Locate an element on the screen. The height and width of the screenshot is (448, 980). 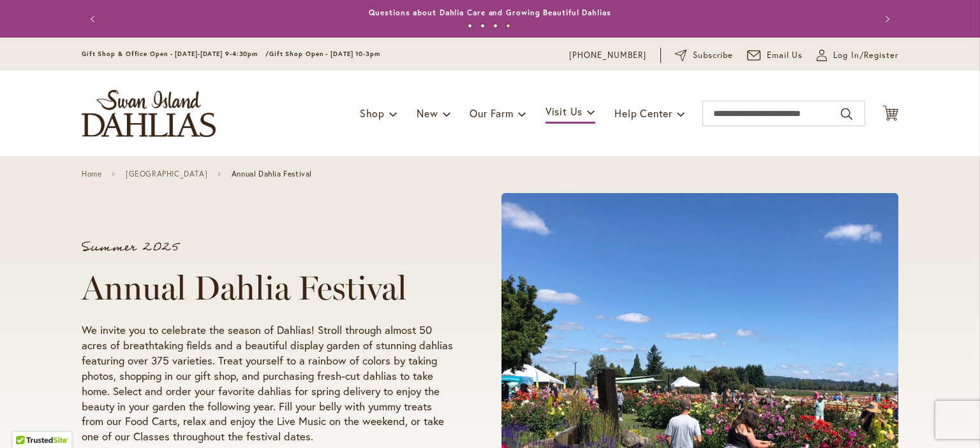
button: 1 of 4 is located at coordinates (469, 26).